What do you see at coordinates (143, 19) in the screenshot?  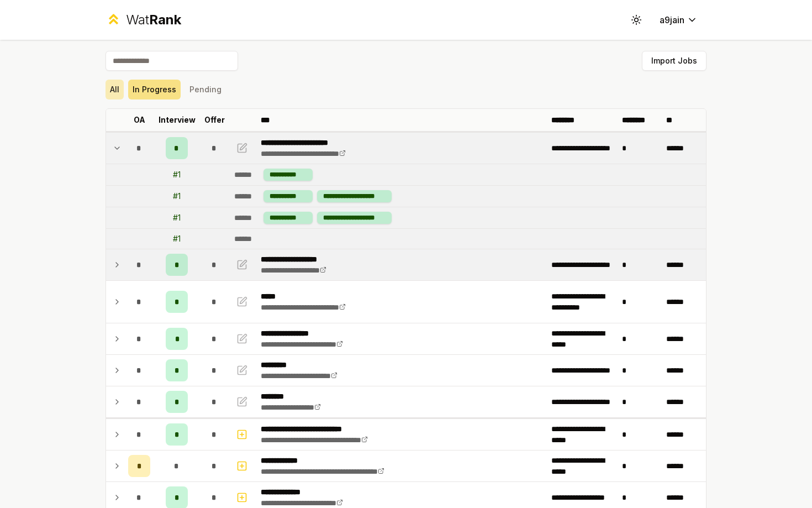 I see `a: WatRank` at bounding box center [143, 19].